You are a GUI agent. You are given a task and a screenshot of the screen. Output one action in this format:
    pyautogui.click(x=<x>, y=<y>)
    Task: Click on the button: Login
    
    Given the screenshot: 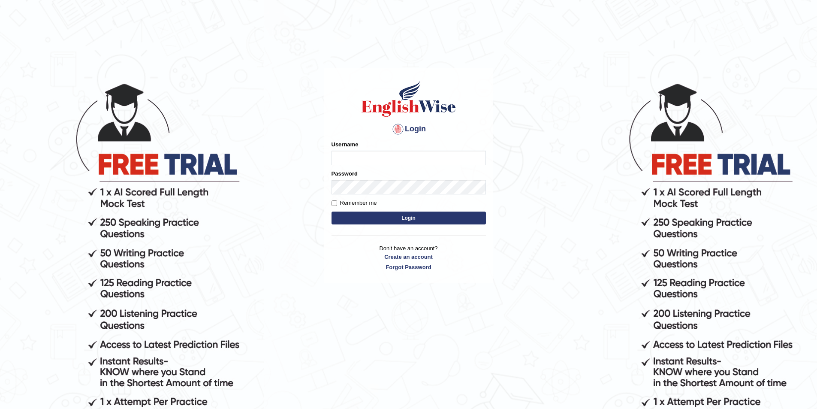 What is the action you would take?
    pyautogui.click(x=409, y=218)
    